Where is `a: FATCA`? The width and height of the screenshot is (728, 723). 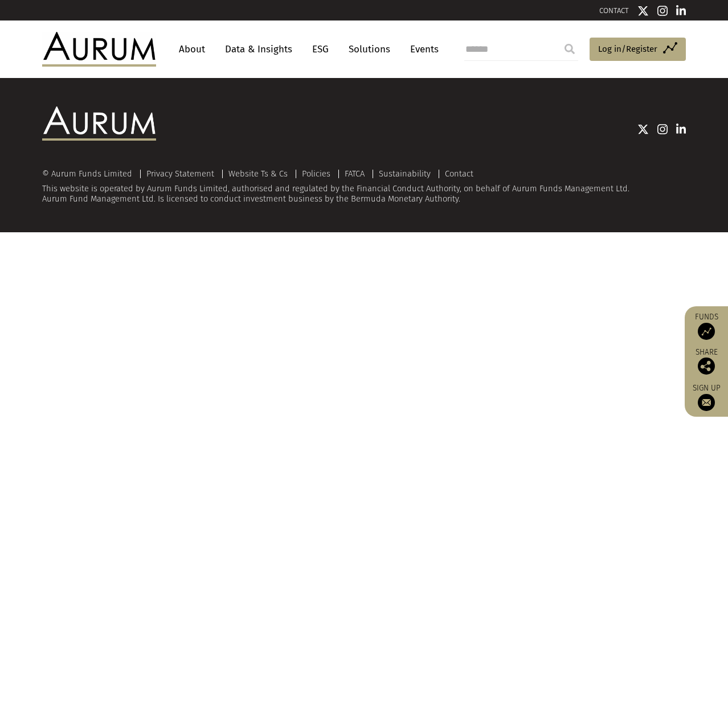 a: FATCA is located at coordinates (354, 174).